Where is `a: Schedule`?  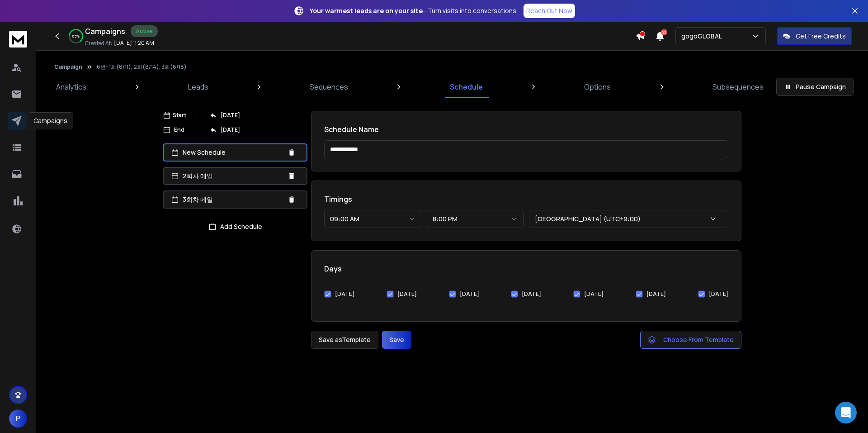
a: Schedule is located at coordinates (466, 87).